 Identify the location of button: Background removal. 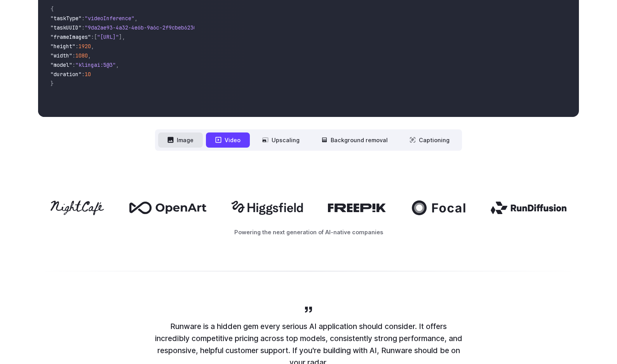
(354, 140).